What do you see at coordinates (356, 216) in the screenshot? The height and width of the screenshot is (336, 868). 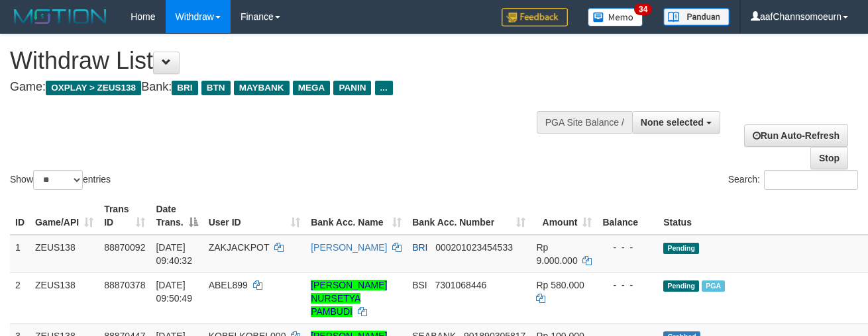 I see `th: Bank Acc. Name: activate to sort column ascending` at bounding box center [356, 216].